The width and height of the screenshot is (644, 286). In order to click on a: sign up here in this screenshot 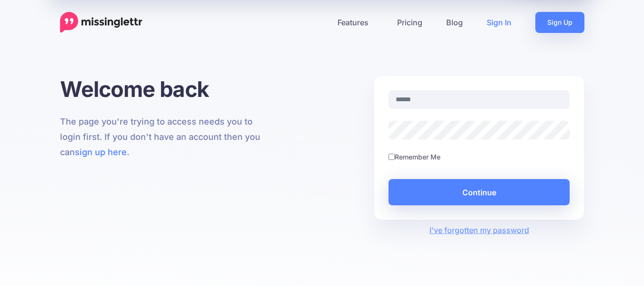, I will do `click(101, 152)`.